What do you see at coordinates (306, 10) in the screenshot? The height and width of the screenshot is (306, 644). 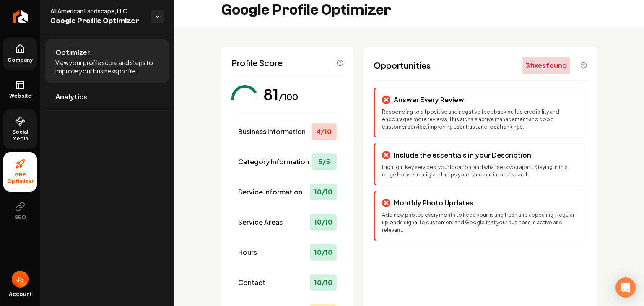 I see `h2: Google Profile Optimizer` at bounding box center [306, 10].